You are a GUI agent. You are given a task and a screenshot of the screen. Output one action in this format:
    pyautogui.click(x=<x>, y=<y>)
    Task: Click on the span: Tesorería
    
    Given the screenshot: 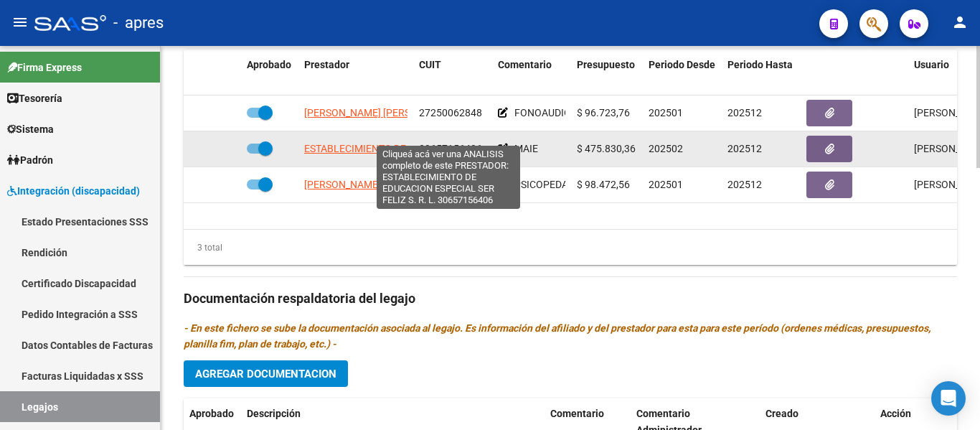 What is the action you would take?
    pyautogui.click(x=34, y=98)
    